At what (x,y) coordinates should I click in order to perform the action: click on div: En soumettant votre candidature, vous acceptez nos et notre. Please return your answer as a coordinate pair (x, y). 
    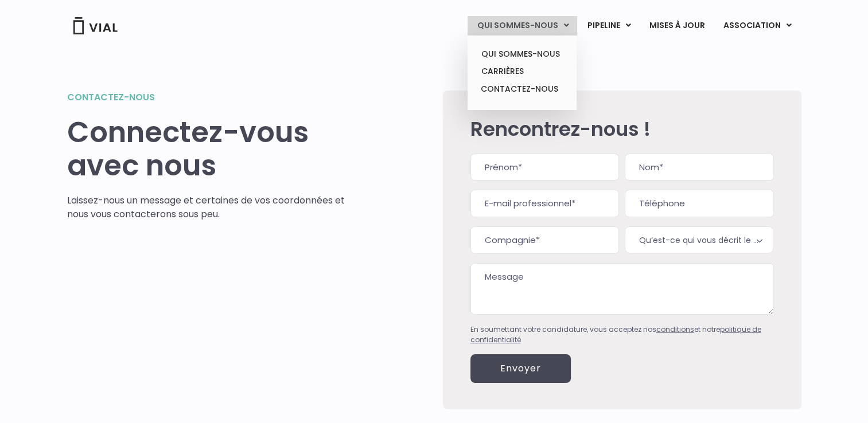
    Looking at the image, I should click on (622, 334).